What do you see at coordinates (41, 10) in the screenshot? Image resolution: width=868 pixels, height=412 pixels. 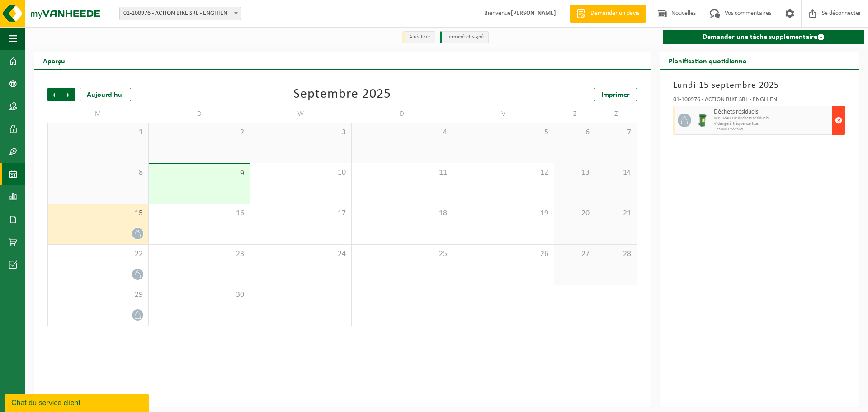 I see `font: Chat du service client` at bounding box center [41, 10].